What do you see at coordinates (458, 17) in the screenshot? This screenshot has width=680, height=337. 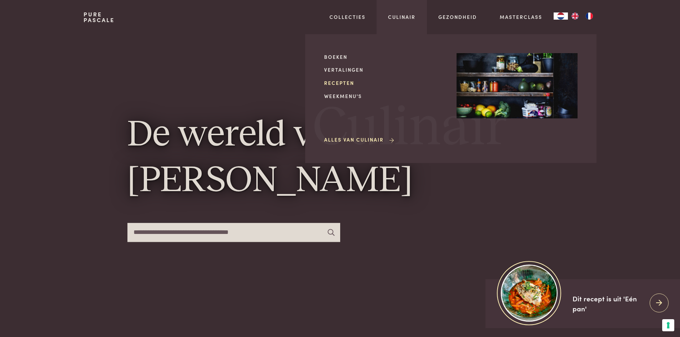 I see `a: Gezondheid` at bounding box center [458, 17].